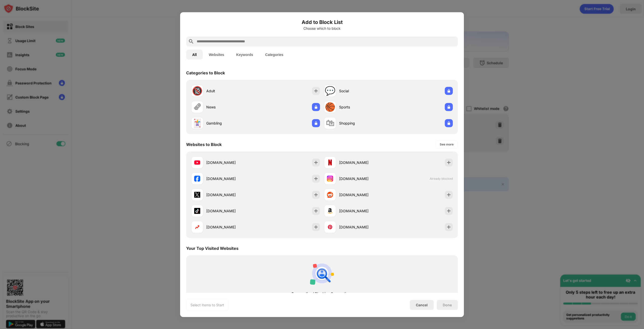 The image size is (644, 329). What do you see at coordinates (231, 123) in the screenshot?
I see `div: Gambling` at bounding box center [231, 123].